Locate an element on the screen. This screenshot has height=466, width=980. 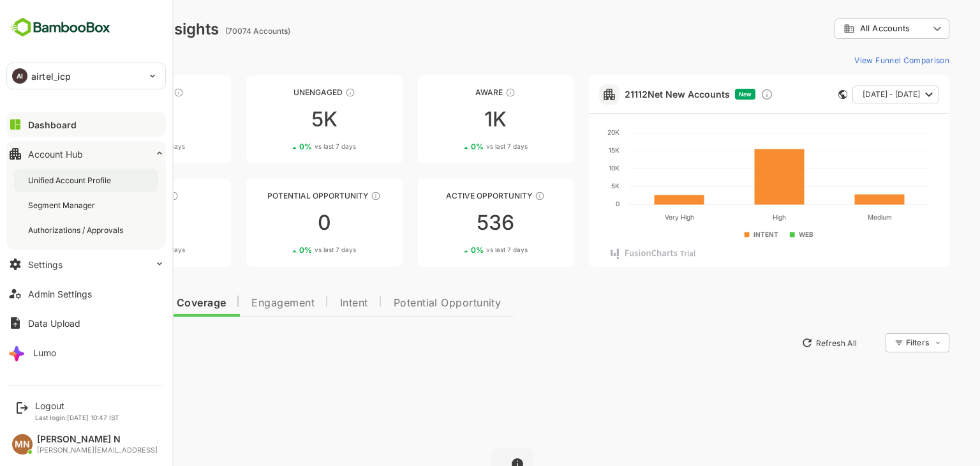
text: 10K is located at coordinates (569, 168).